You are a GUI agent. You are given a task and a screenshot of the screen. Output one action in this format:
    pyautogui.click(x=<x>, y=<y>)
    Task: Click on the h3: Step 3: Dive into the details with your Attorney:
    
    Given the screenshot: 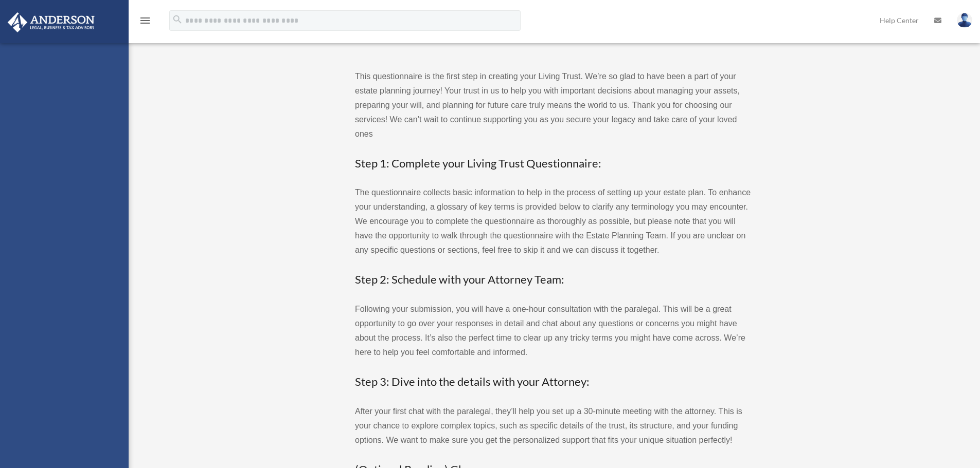 What is the action you would take?
    pyautogui.click(x=553, y=382)
    